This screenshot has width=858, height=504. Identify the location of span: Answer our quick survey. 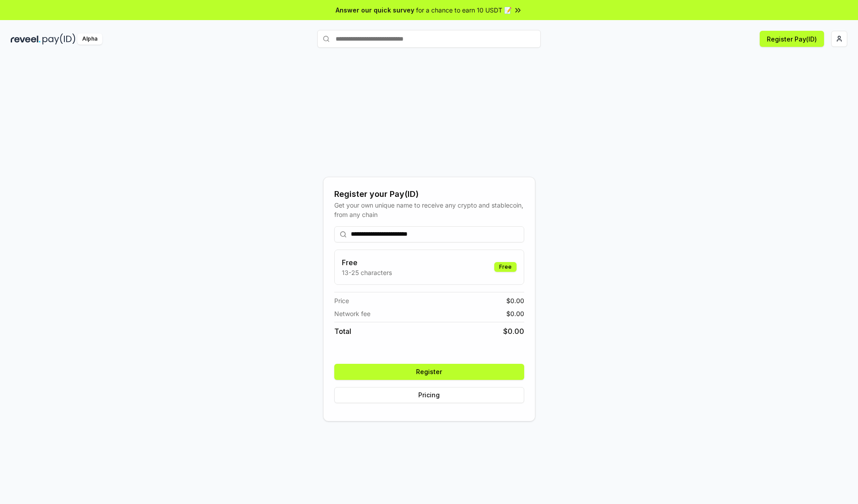
(375, 10).